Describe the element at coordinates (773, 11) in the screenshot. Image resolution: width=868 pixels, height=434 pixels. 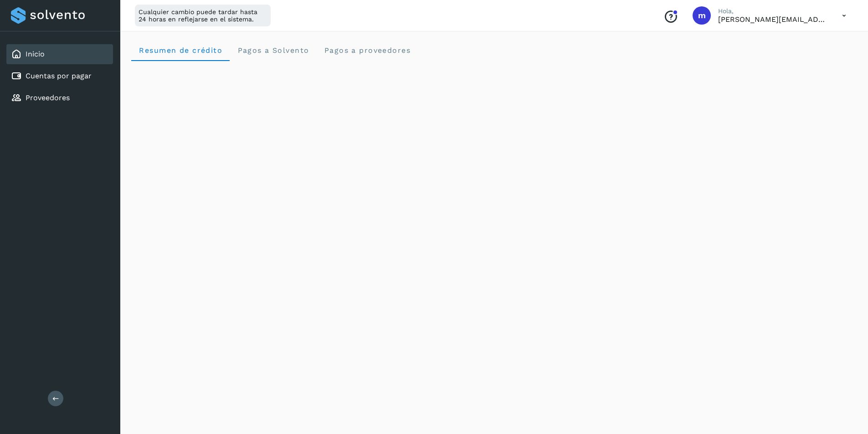
I see `p: Hola,` at that location.